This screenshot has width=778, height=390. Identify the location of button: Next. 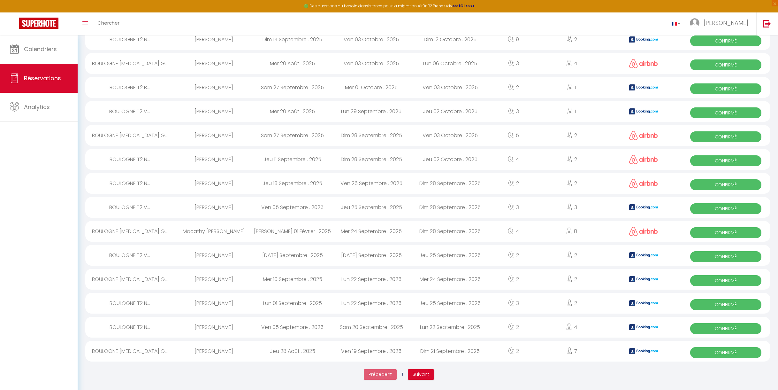
(421, 374).